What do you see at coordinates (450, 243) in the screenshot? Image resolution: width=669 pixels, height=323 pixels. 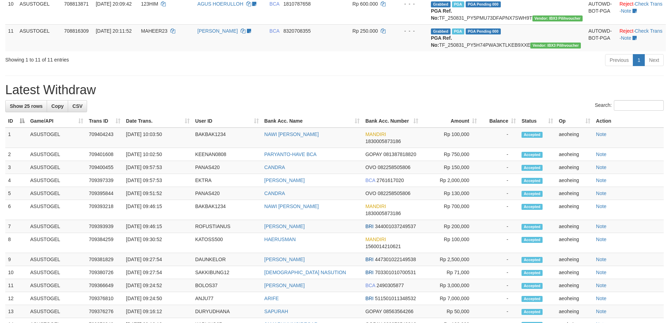 I see `td: Rp 100,000` at bounding box center [450, 243].